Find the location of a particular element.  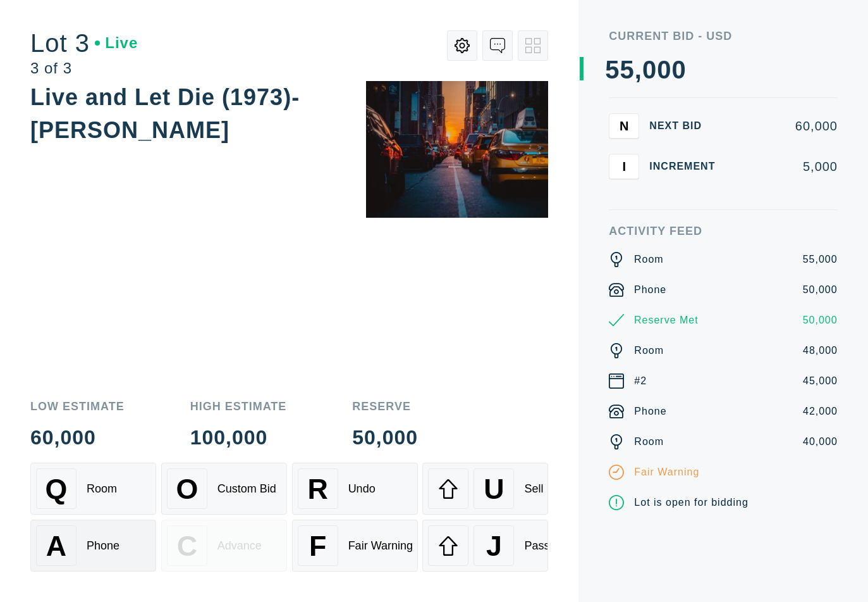

div: Reserve is located at coordinates (385, 406).